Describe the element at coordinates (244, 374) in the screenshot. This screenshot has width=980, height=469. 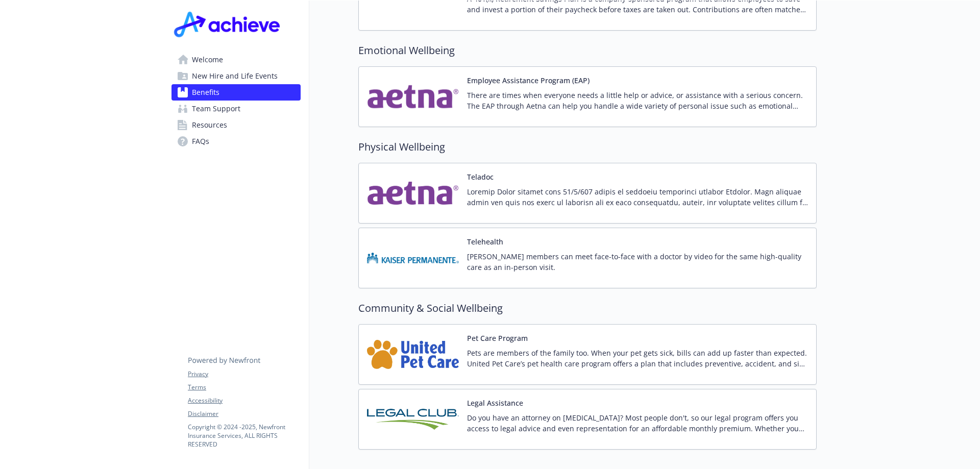
I see `a: Privacy` at that location.